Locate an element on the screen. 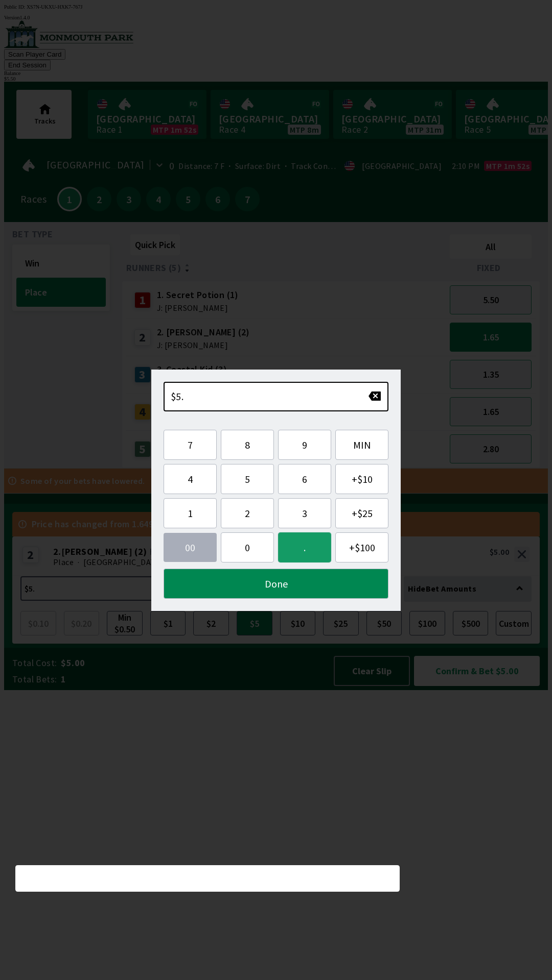  span: 1 is located at coordinates (190, 513).